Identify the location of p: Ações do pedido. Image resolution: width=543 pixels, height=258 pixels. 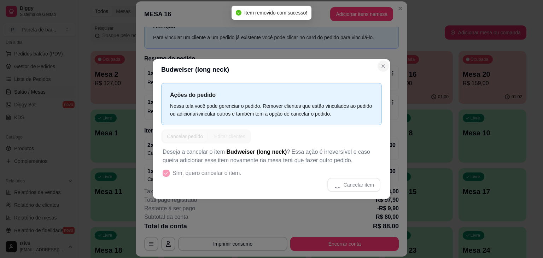
(272, 95).